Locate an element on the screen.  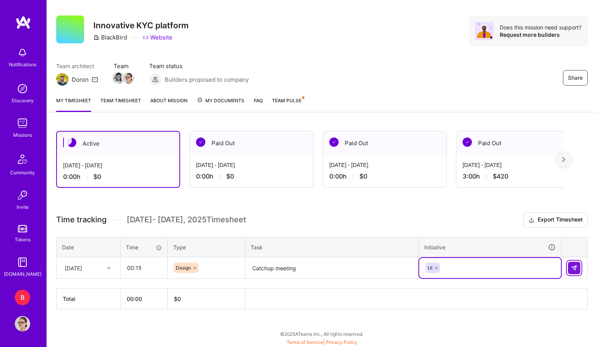
th: Type is located at coordinates (206, 247).